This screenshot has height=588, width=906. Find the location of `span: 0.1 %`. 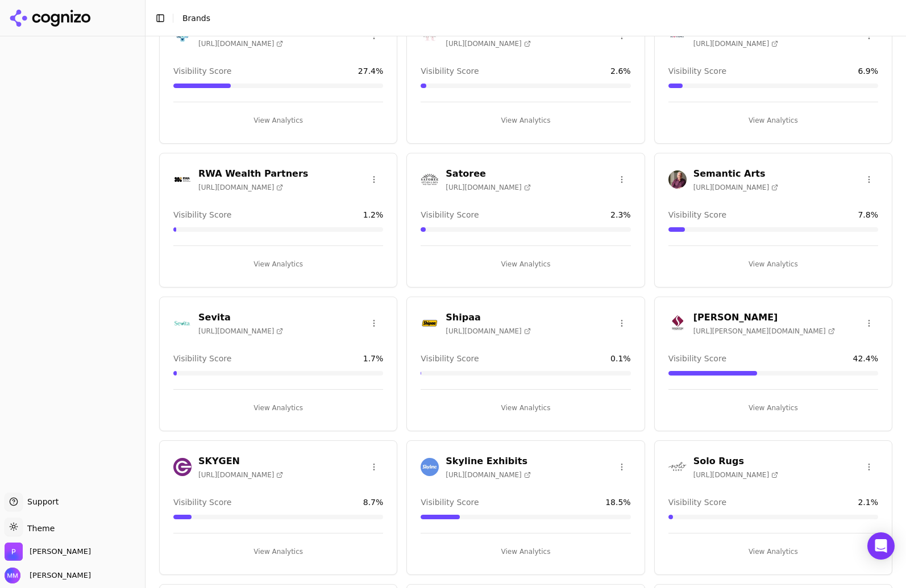

span: 0.1 % is located at coordinates (620, 358).